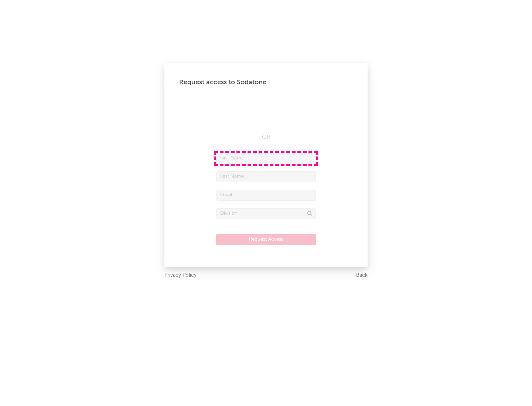 This screenshot has height=406, width=532. Describe the element at coordinates (266, 138) in the screenshot. I see `div: OR` at that location.